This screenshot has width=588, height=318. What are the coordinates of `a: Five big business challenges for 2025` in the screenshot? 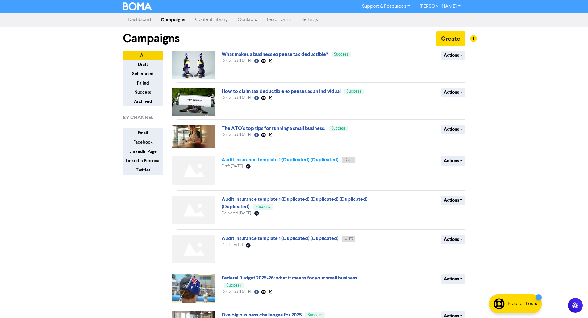 It's located at (262, 315).